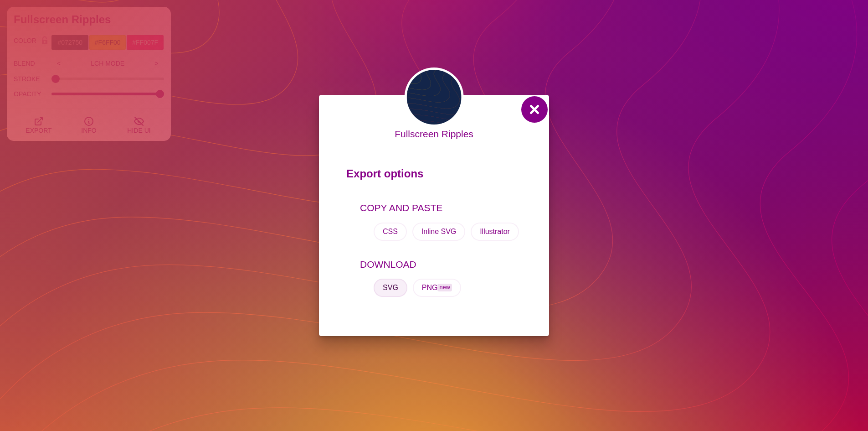 Image resolution: width=868 pixels, height=431 pixels. Describe the element at coordinates (434, 97) in the screenshot. I see `img: navy background with yellow to red curvy line progression` at that location.